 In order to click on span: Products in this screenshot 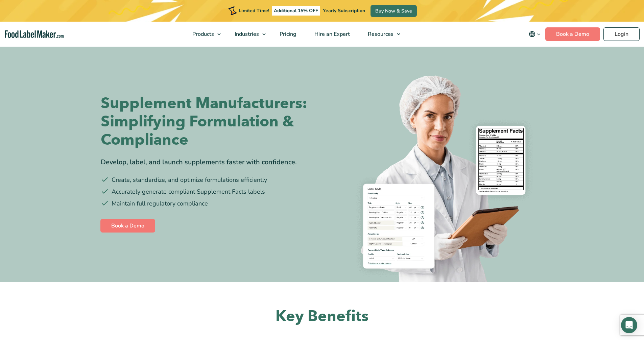, I will do `click(203, 34)`.